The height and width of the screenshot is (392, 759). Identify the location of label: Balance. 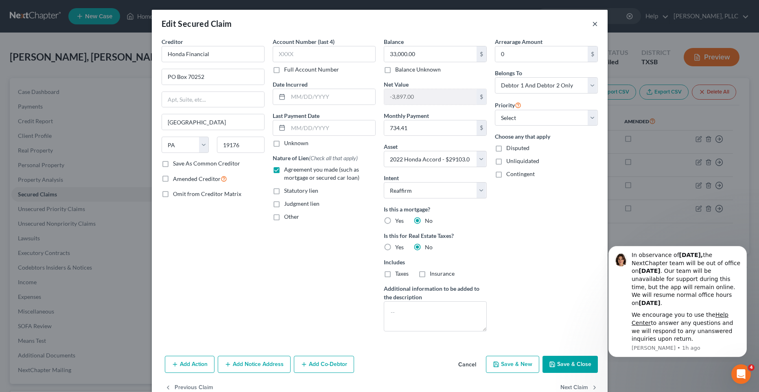
(393, 41).